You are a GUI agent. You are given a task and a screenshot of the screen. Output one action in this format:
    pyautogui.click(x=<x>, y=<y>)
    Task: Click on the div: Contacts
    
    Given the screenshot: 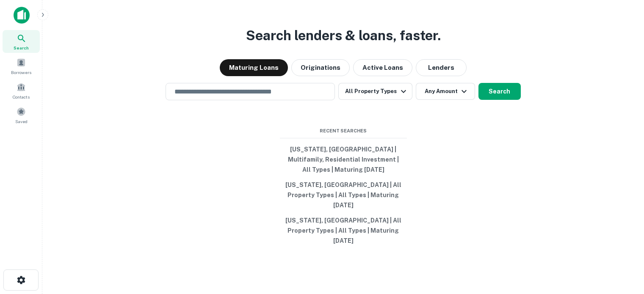 What is the action you would take?
    pyautogui.click(x=21, y=90)
    